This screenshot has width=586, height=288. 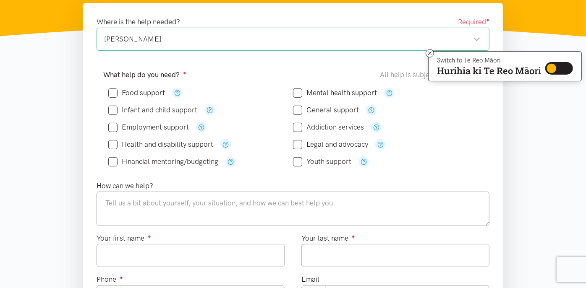 What do you see at coordinates (153, 110) in the screenshot?
I see `label: Infant and child support` at bounding box center [153, 110].